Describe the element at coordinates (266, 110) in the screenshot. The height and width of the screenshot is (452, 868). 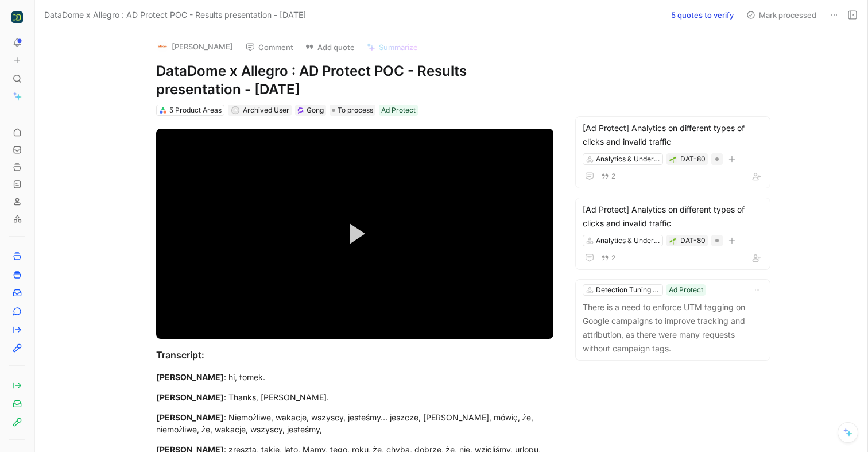
I see `span: Archived User` at that location.